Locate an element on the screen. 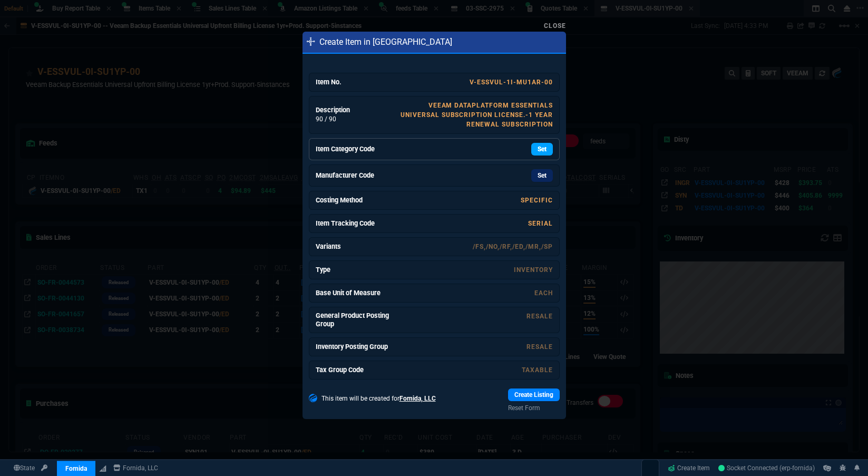 This screenshot has width=868, height=476. h6: Manufacturer Code is located at coordinates (355, 176).